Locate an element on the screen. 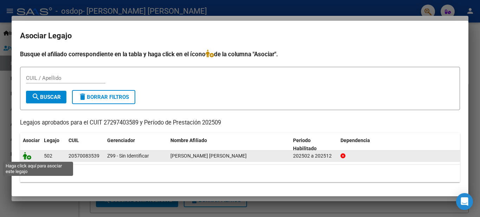 The width and height of the screenshot is (480, 217). span: Asociar is located at coordinates (31, 140).